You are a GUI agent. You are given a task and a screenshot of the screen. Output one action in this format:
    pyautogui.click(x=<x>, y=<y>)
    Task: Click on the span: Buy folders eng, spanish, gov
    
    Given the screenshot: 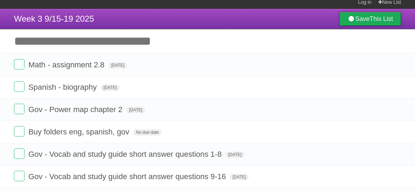 What is the action you would take?
    pyautogui.click(x=80, y=132)
    